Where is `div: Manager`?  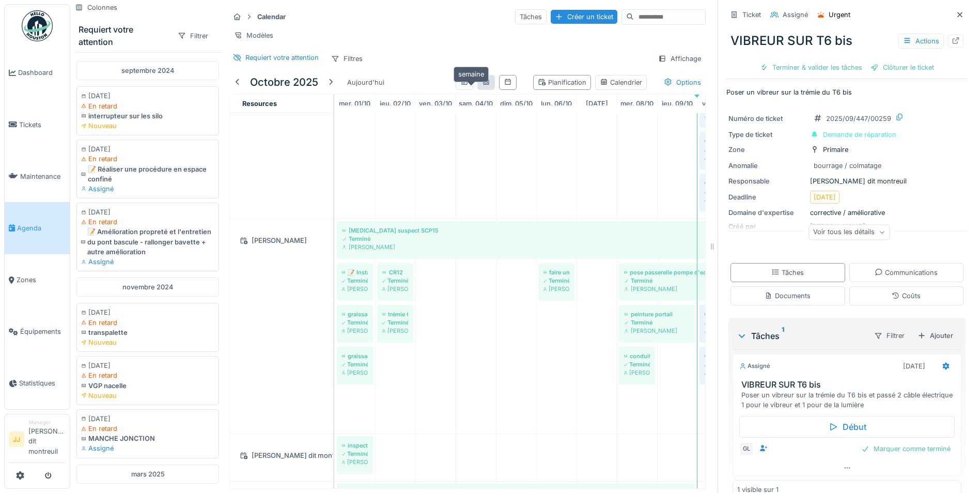
div: Manager is located at coordinates (47, 422).